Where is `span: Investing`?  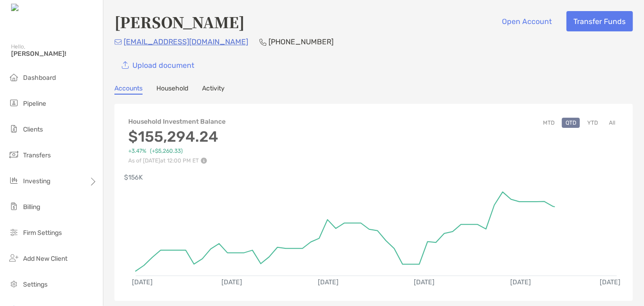 span: Investing is located at coordinates (37, 181).